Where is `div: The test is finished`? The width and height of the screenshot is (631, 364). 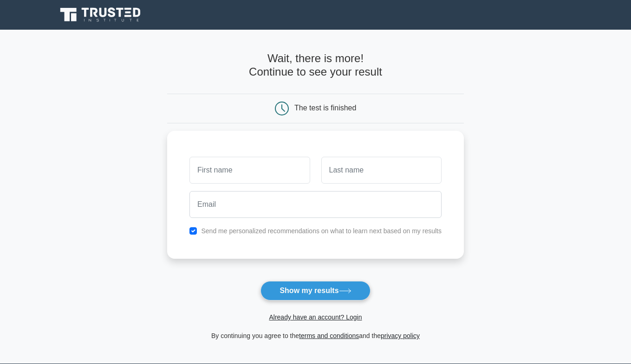 div: The test is finished is located at coordinates (325, 108).